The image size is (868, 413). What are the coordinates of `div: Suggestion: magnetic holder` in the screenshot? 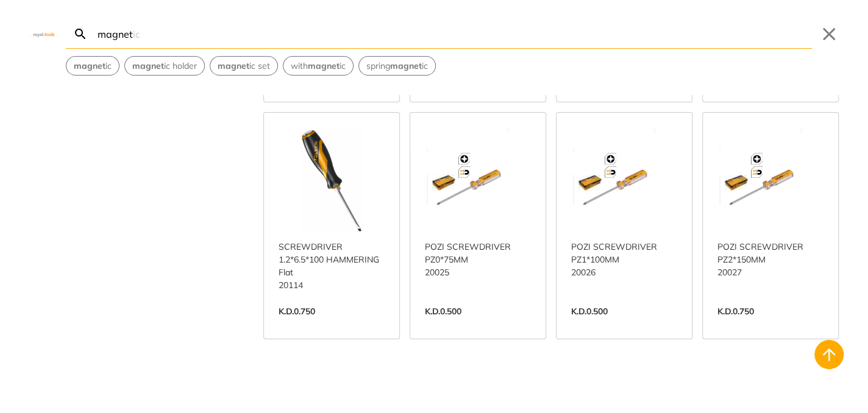 It's located at (165, 66).